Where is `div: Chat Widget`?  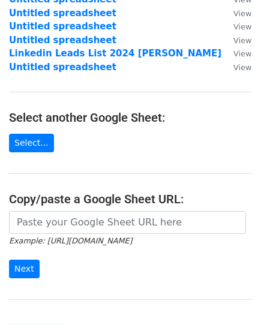 div: Chat Widget is located at coordinates (231, 296).